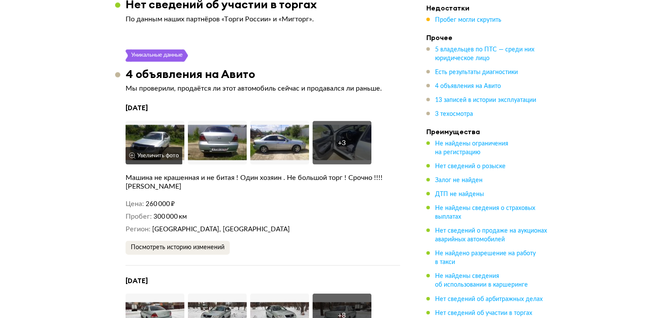 The image size is (663, 318). Describe the element at coordinates (454, 114) in the screenshot. I see `span: 3 техосмотра` at that location.